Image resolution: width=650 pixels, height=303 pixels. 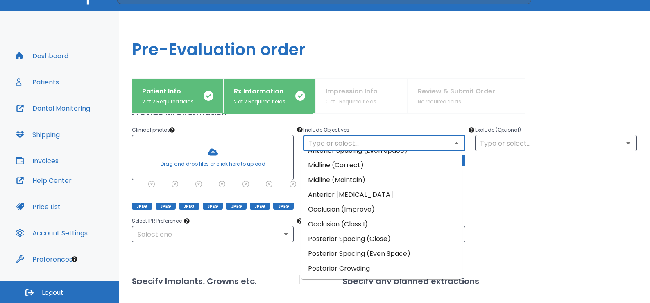 I want to click on div: Ma says…, so click(x=82, y=180).